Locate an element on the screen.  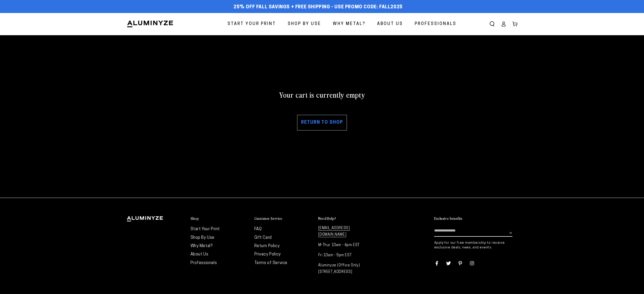
span: Why Metal? is located at coordinates (349, 24).